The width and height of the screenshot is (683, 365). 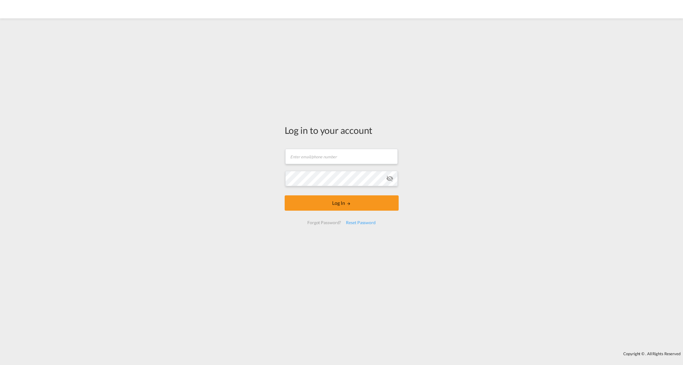 I want to click on input: Enter email/phone number, so click(x=341, y=157).